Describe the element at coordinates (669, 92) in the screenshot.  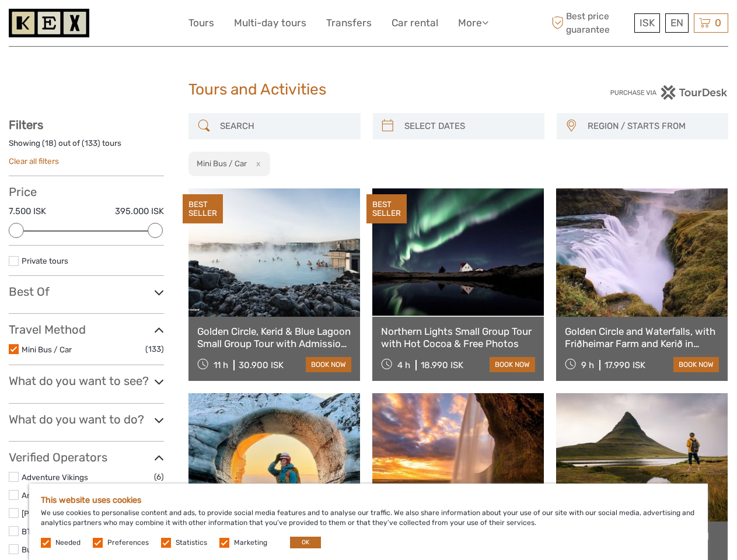
I see `img: PurchaseViaTourDesk.png` at that location.